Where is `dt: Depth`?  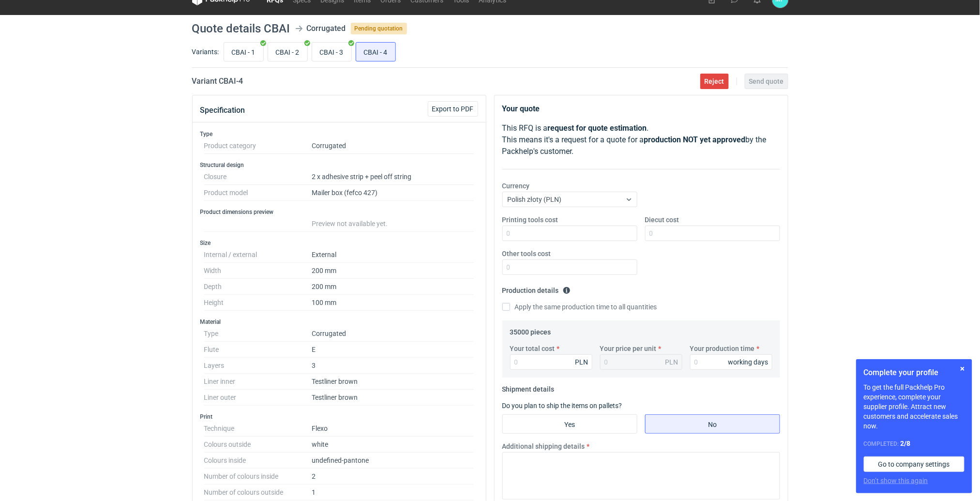 dt: Depth is located at coordinates (258, 287).